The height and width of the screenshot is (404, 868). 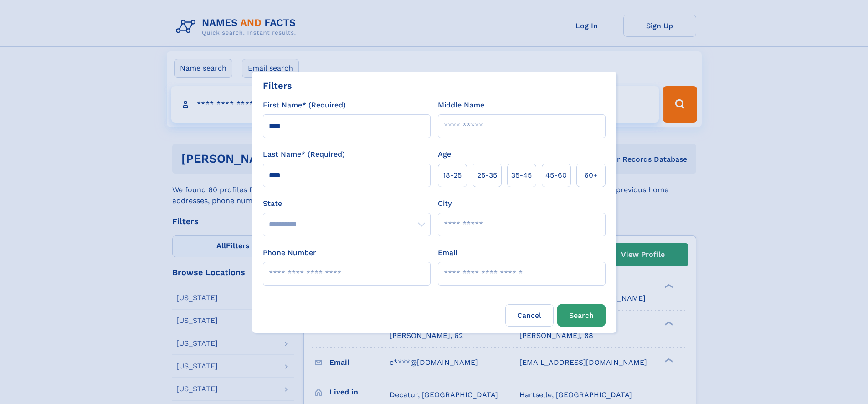 I want to click on label: Phone Number, so click(x=290, y=253).